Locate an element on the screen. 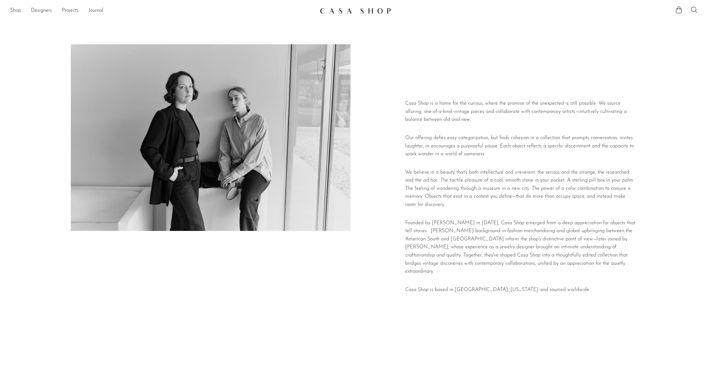 This screenshot has width=708, height=366. p: We believe in a beauty that's both intellectual and irreverent: the serious and the strange, the ... is located at coordinates (521, 189).